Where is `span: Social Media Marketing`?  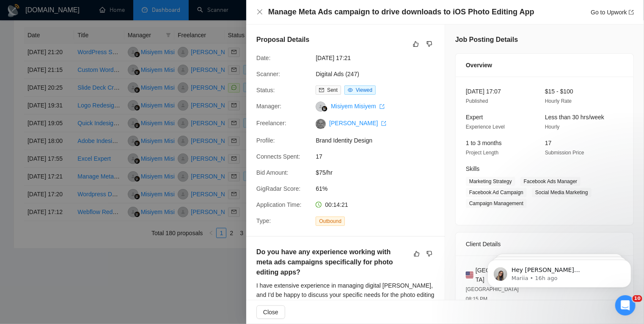 span: Social Media Marketing is located at coordinates (562, 193).